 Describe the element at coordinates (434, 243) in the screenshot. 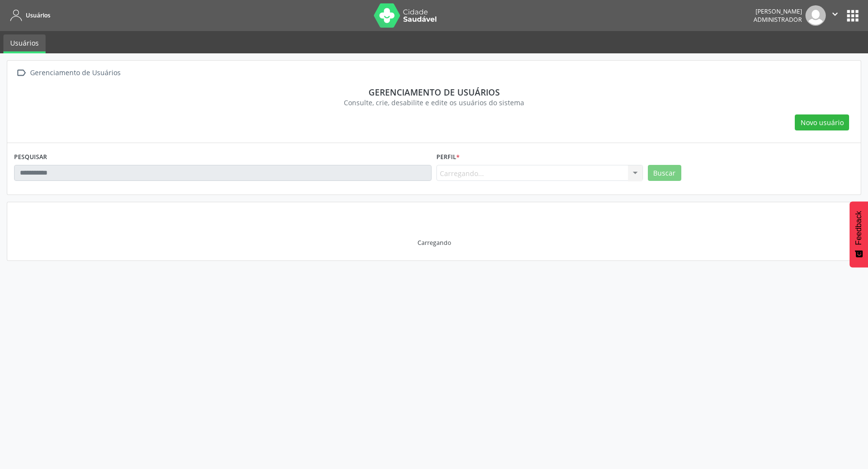

I see `div: Carregando` at that location.